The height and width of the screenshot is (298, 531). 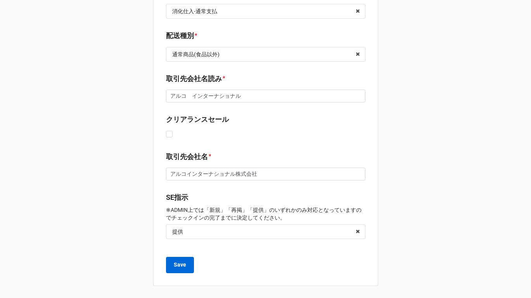 I want to click on label: 取引先会社名読み, so click(x=194, y=79).